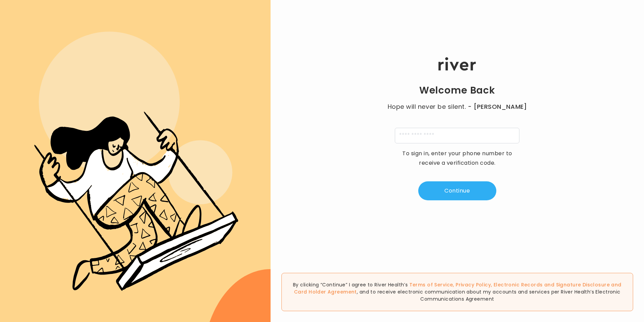 This screenshot has height=322, width=644. I want to click on a: Privacy Policy, so click(473, 285).